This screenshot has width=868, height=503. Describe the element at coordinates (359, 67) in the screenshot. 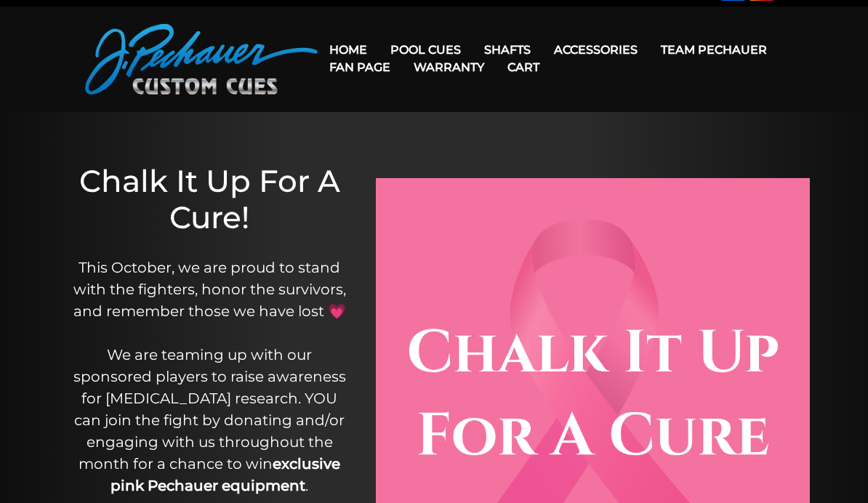

I see `a: Fan Page` at that location.